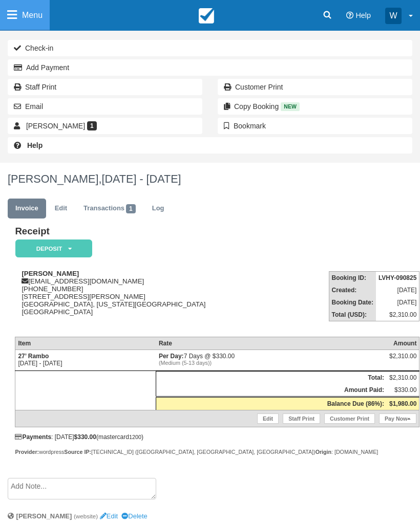 This screenshot has width=420, height=524. Describe the element at coordinates (272, 391) in the screenshot. I see `th: Amount Paid:` at that location.